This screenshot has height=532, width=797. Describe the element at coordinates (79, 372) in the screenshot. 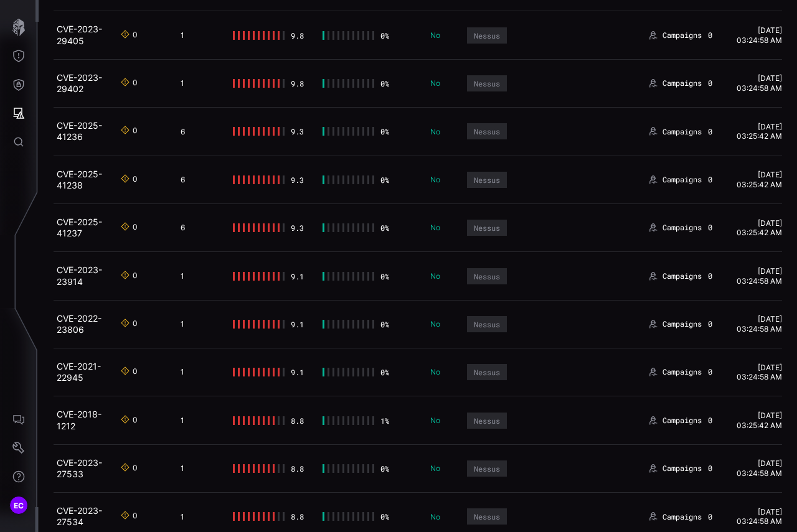

I see `a: CVE-2021-22945` at that location.